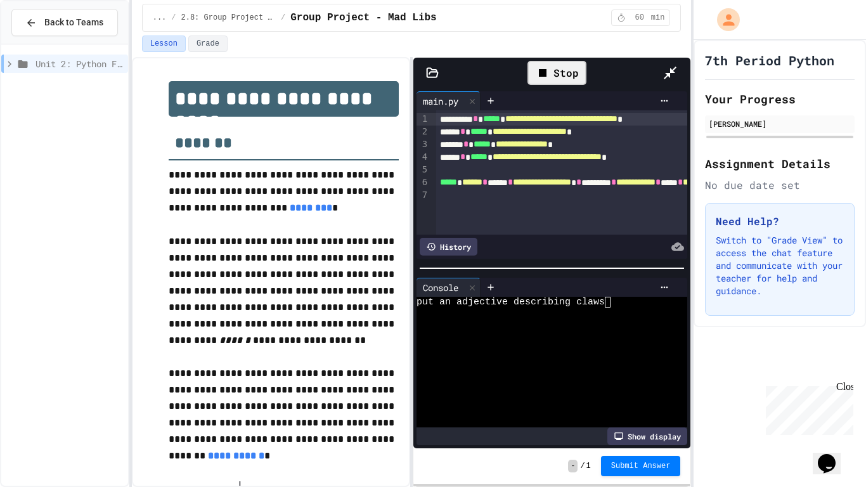 The height and width of the screenshot is (487, 866). Describe the element at coordinates (641, 466) in the screenshot. I see `button: Submit Answer` at that location.